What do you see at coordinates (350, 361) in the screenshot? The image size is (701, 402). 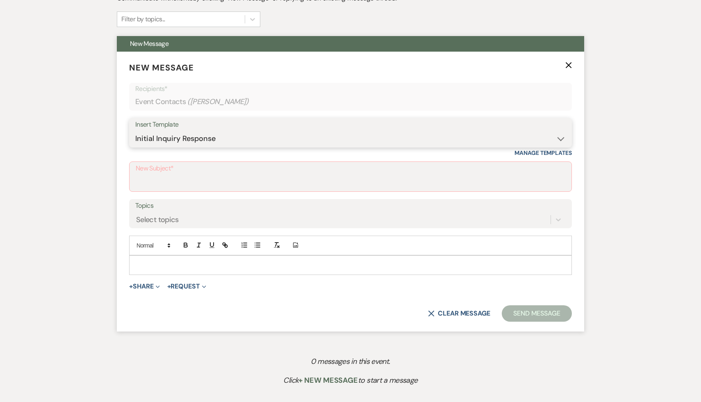 I see `p: 0 messages in this event.` at bounding box center [350, 361].